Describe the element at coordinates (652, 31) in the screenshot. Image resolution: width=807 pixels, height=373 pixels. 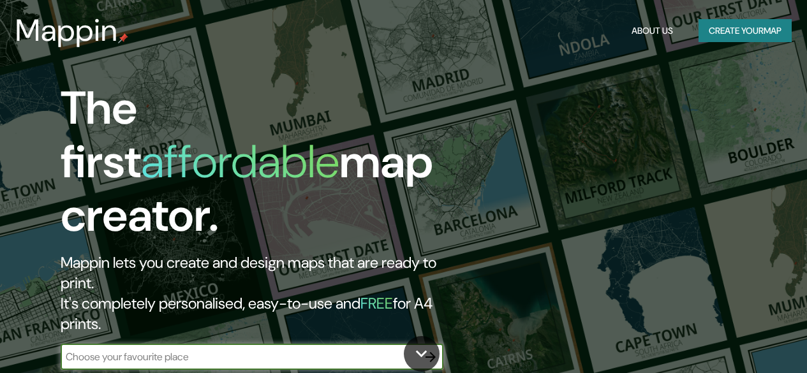
I see `button: About Us` at that location.